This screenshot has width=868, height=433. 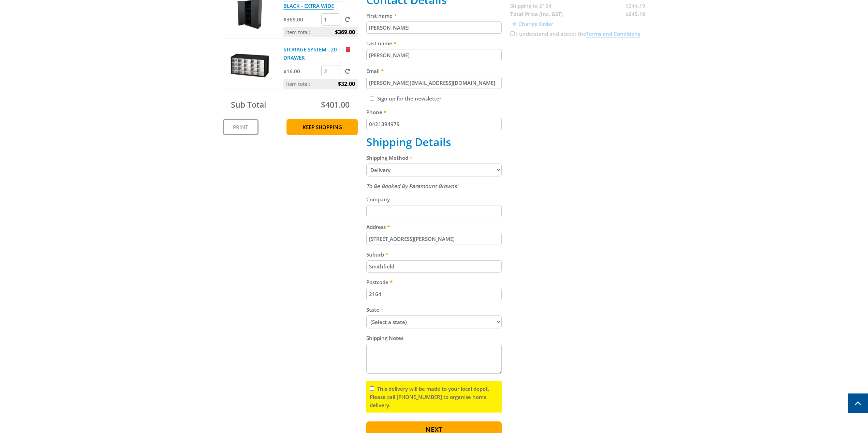 What do you see at coordinates (434, 71) in the screenshot?
I see `label: Email` at bounding box center [434, 71].